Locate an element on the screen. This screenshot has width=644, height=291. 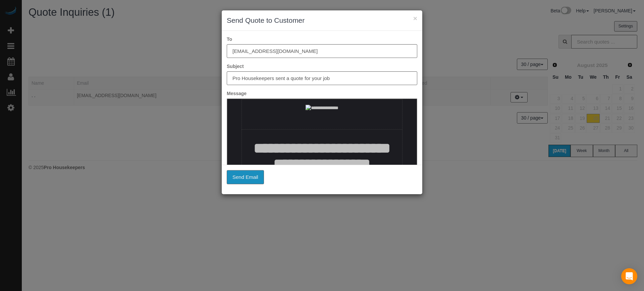
input: To is located at coordinates (322, 51).